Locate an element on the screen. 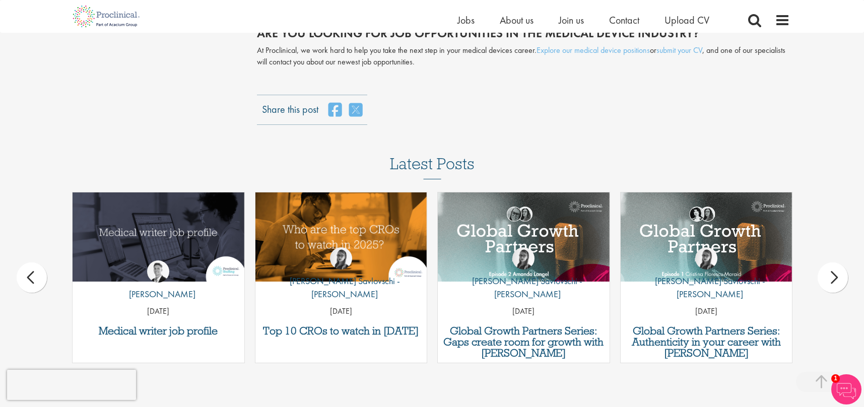 This screenshot has width=864, height=407. img: Chatbot is located at coordinates (846, 389).